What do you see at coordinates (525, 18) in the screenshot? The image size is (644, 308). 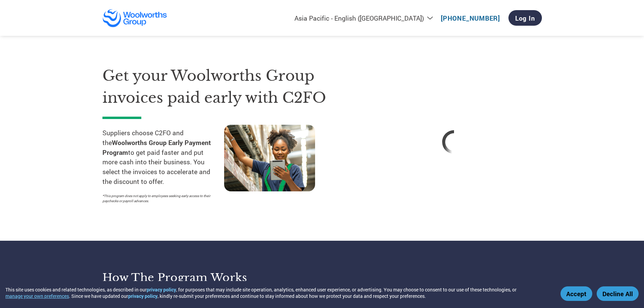 I see `a: Log In` at bounding box center [525, 18].